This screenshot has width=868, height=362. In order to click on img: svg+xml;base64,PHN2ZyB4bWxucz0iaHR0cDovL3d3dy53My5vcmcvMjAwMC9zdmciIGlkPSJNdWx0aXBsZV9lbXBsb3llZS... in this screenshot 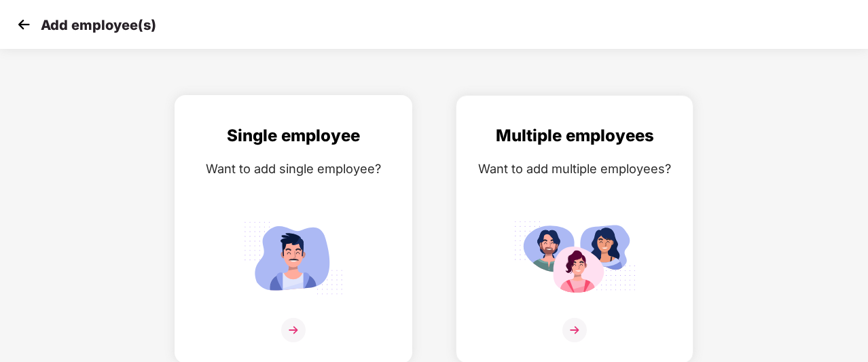, I will do `click(575, 258)`.